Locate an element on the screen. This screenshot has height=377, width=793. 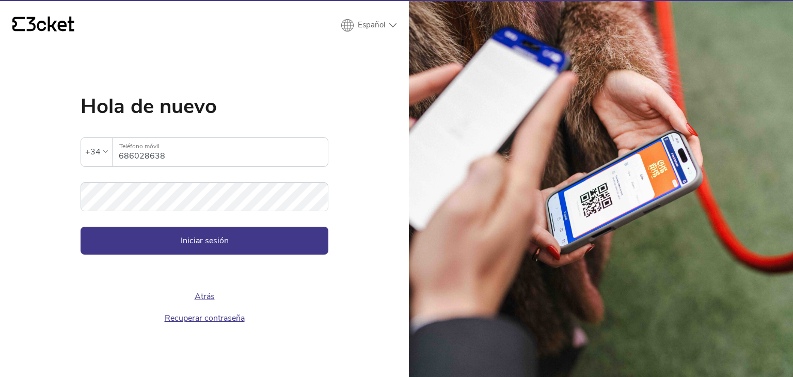
input: Teléfono móvil is located at coordinates (223, 152).